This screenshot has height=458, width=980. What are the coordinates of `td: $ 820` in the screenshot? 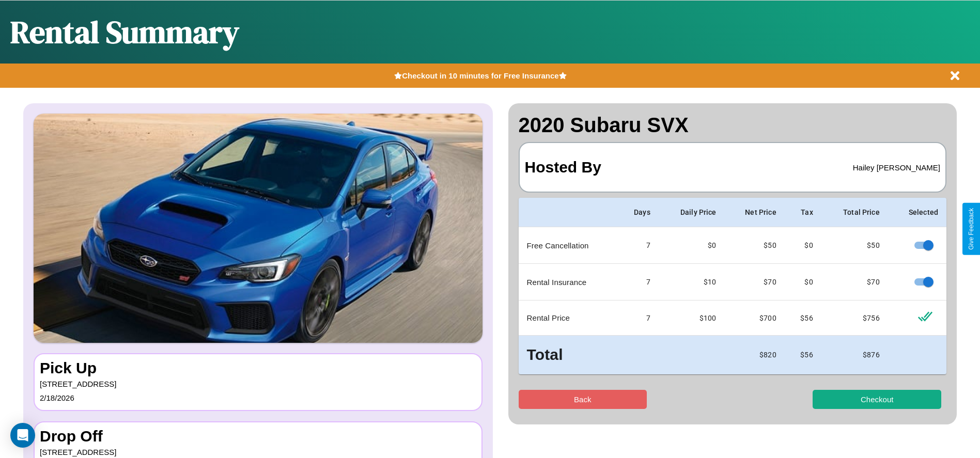 It's located at (755, 355).